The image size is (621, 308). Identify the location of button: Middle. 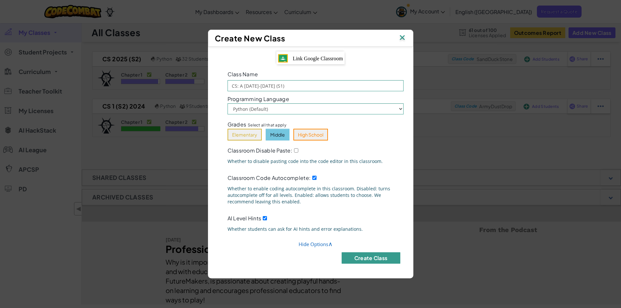
(278, 135).